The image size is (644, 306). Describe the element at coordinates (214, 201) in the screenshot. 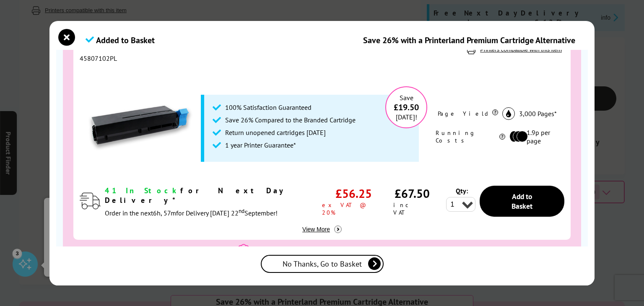

I see `div: modal_delivery` at that location.